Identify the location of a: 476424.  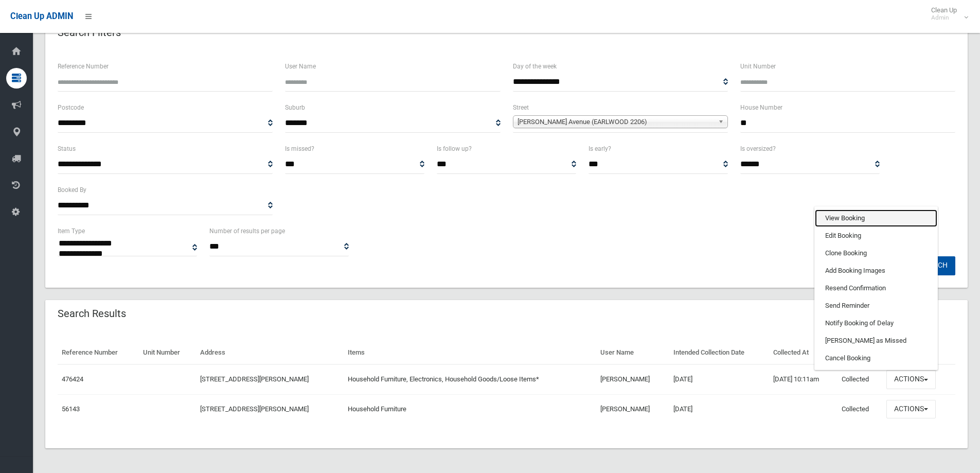
(72, 379).